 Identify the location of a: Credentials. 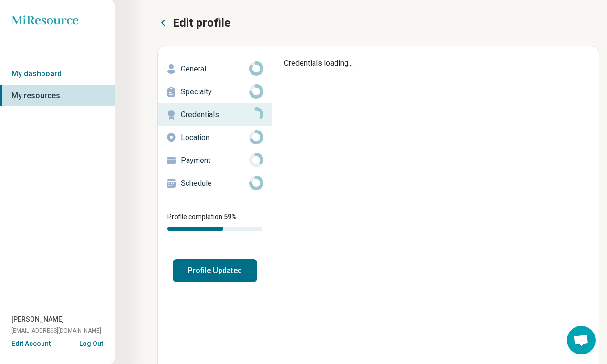
(215, 115).